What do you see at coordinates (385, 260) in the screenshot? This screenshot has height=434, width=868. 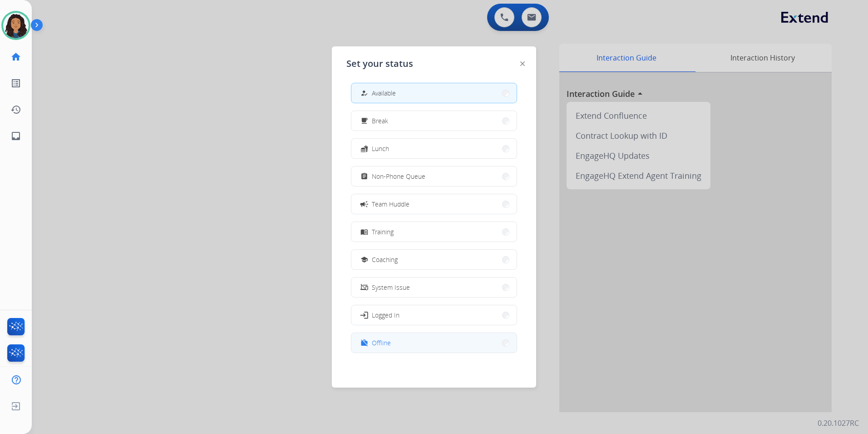 I see `span: Coaching` at bounding box center [385, 260].